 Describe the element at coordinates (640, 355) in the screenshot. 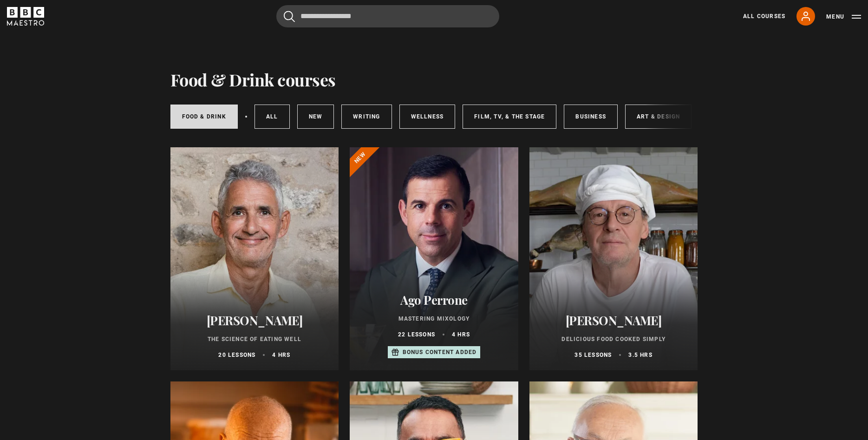

I see `p: 3.5 hrs` at that location.